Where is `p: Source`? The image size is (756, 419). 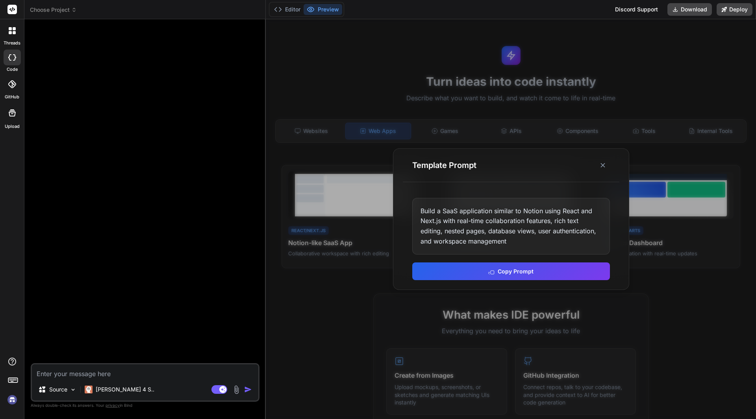
p: Source is located at coordinates (58, 390).